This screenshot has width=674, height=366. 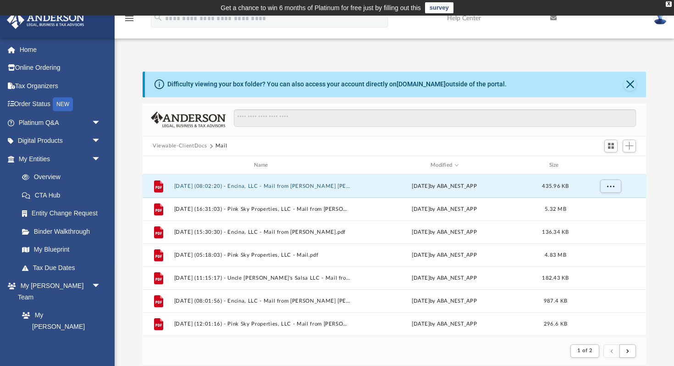 What do you see at coordinates (321, 8) in the screenshot?
I see `div: Get a chance to win 6 months of Platinum for free just by filling out this` at bounding box center [321, 8].